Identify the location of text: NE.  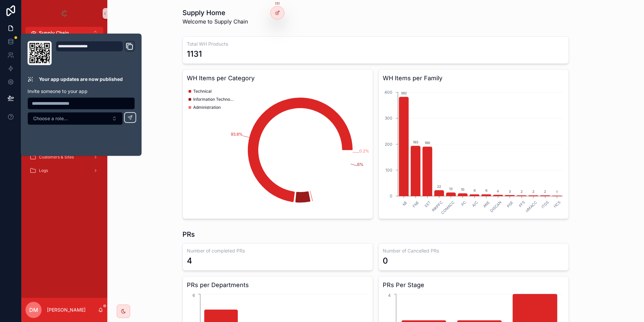
(405, 203).